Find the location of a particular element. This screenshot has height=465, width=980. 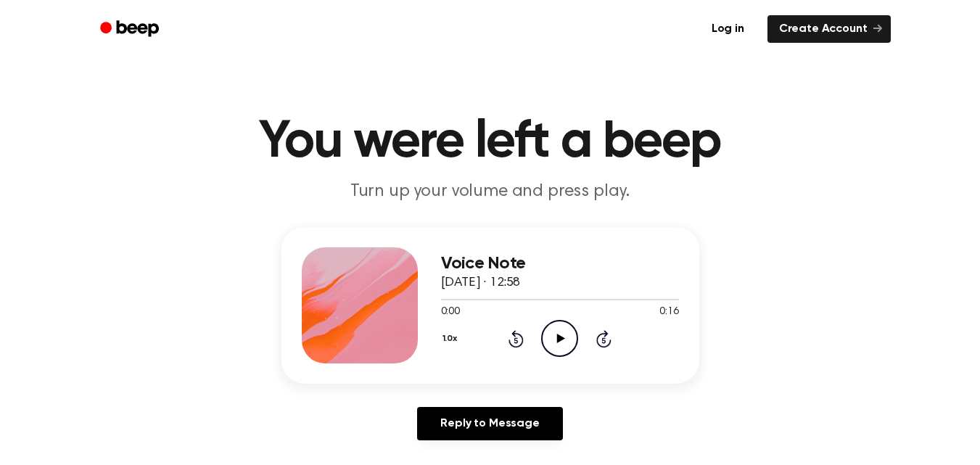

a: Reply to Message is located at coordinates (490, 424).